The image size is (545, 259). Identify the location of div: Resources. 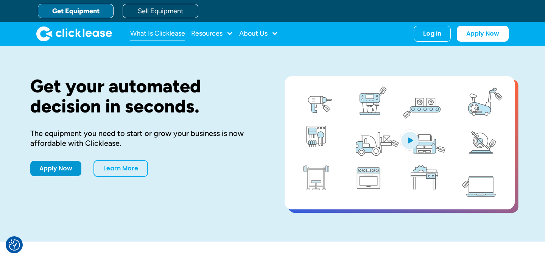
(212, 34).